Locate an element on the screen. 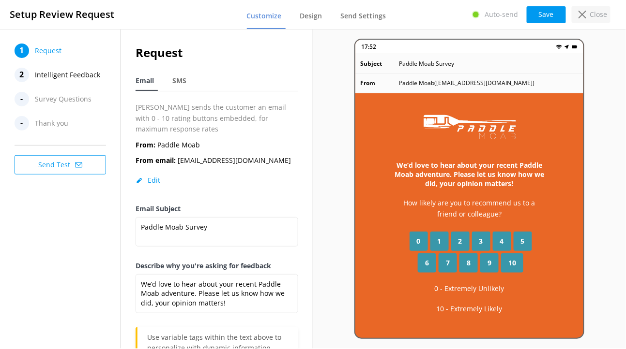 The image size is (626, 349). b: From: is located at coordinates (145, 145).